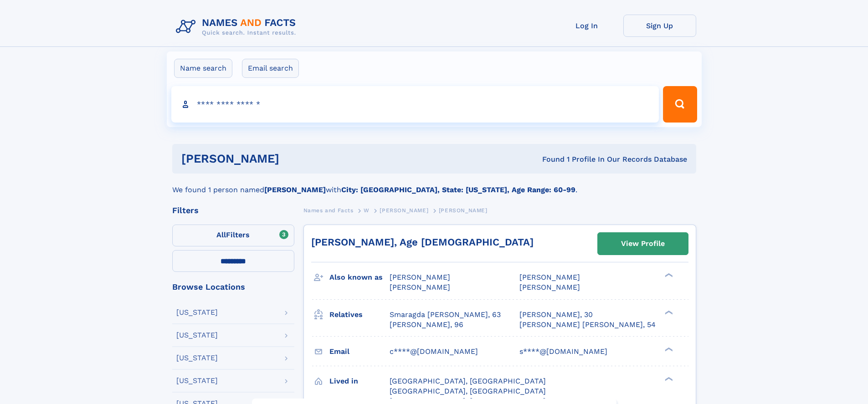 This screenshot has height=404, width=868. Describe the element at coordinates (360, 382) in the screenshot. I see `h3: Lived in` at that location.